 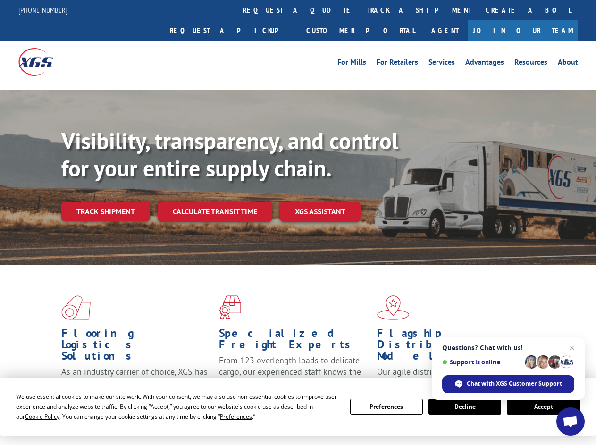 I want to click on img: xgs-icon-focused-on-flooring-red, so click(x=230, y=308).